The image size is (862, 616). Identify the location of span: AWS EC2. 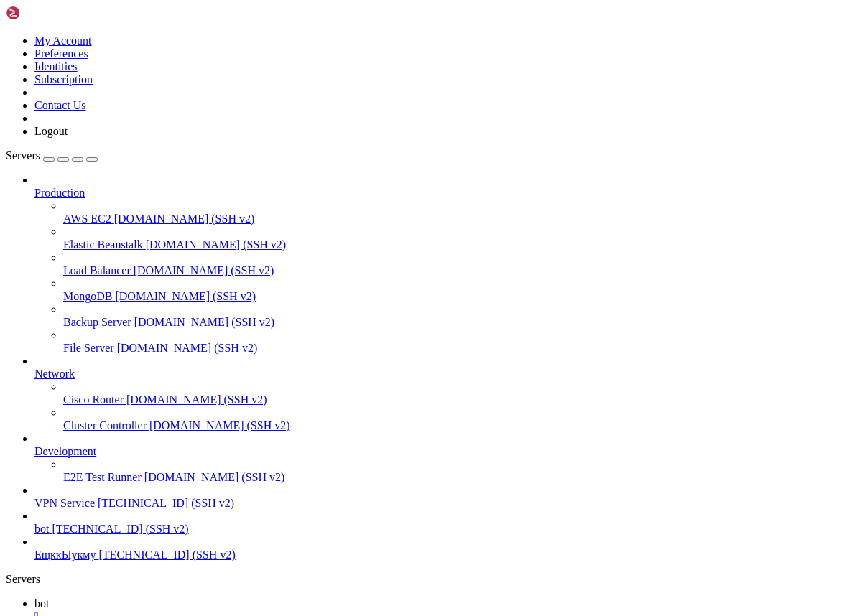
(87, 218).